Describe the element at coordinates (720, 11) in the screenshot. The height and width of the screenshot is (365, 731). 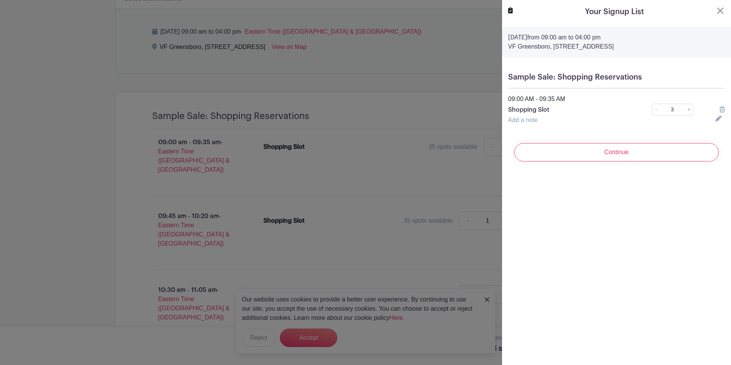
I see `button: Close` at that location.